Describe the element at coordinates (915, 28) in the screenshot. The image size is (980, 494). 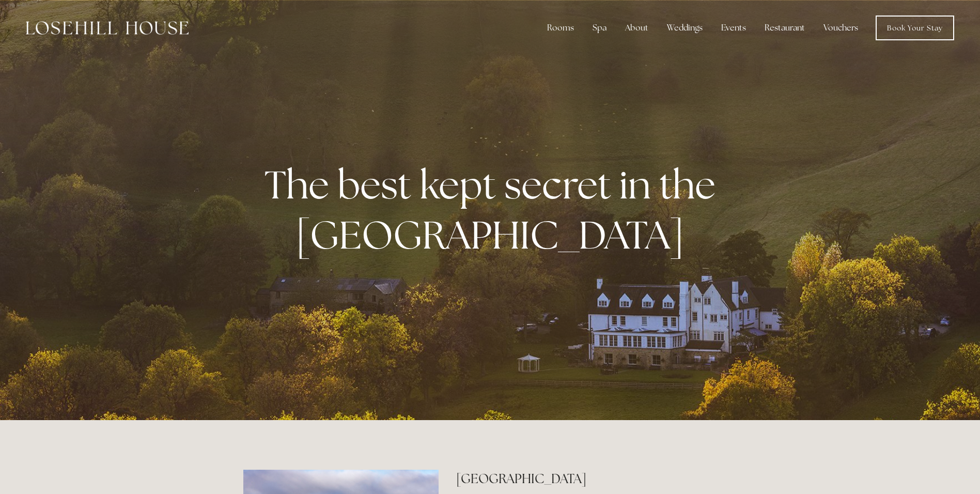
I see `a: Book Your Stay` at that location.